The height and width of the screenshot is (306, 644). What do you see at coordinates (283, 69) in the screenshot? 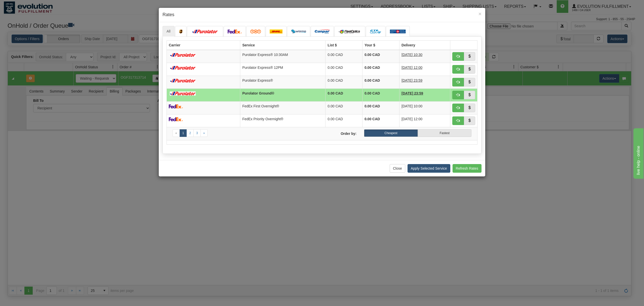
I see `td: Purolator Express® 12PM` at bounding box center [283, 69].